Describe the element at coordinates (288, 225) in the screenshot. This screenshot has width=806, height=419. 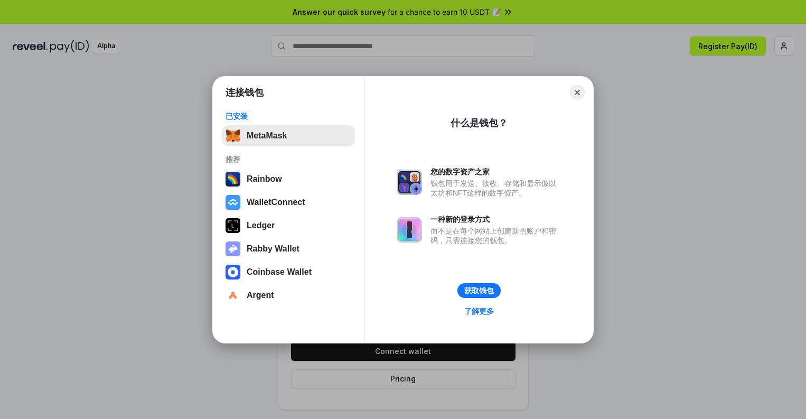
I see `button: Ledger` at that location.